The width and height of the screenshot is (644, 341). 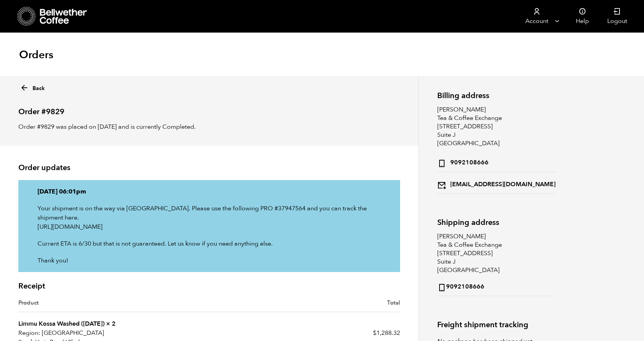 I want to click on th: Total, so click(x=305, y=305).